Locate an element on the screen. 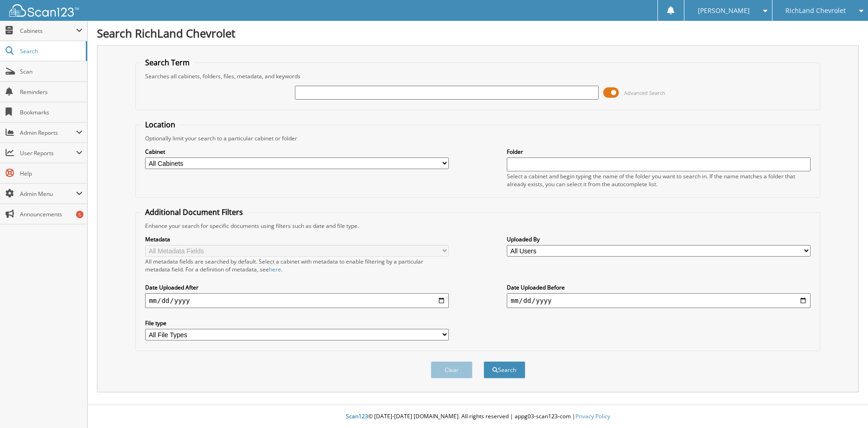 The height and width of the screenshot is (428, 868). div: Enhance your search for specific documents using filters such as date and file type. is located at coordinates (477, 226).